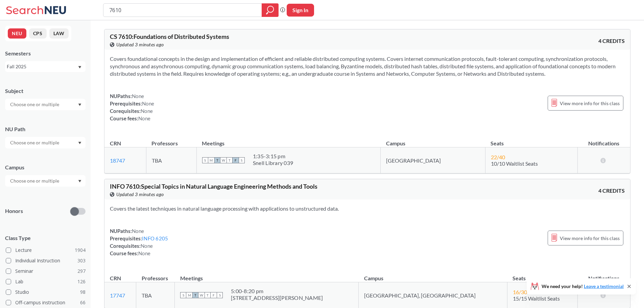  What do you see at coordinates (170, 36) in the screenshot?
I see `span: CS 7610 : Foundations of Distributed Systems` at bounding box center [170, 36].